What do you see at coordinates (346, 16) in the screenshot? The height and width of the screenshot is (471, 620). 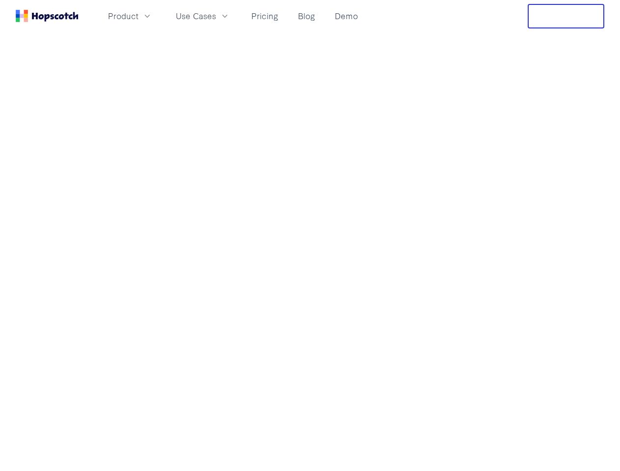 I see `a: Demo` at bounding box center [346, 16].